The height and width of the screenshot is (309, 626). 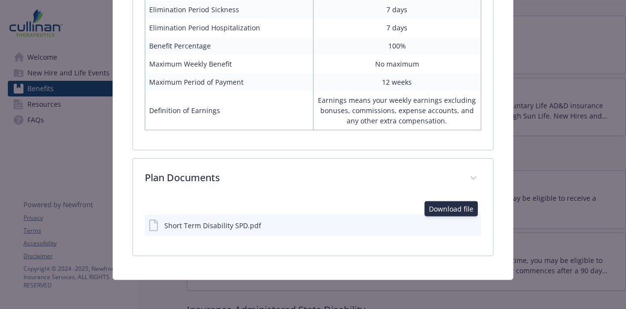 I want to click on td: 100%, so click(x=397, y=45).